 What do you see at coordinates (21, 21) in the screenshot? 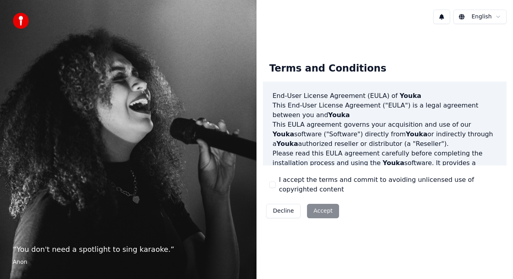
I see `img: youka` at bounding box center [21, 21].